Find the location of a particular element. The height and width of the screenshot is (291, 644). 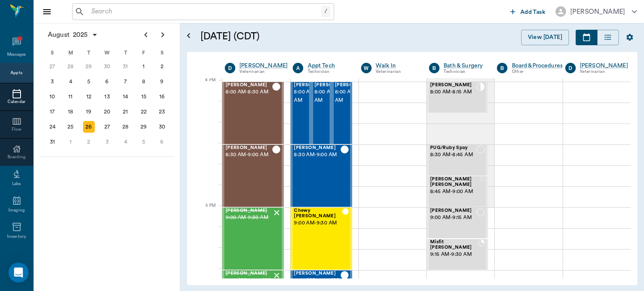

div: Tuesday, August 5, 2025 is located at coordinates (89, 82).